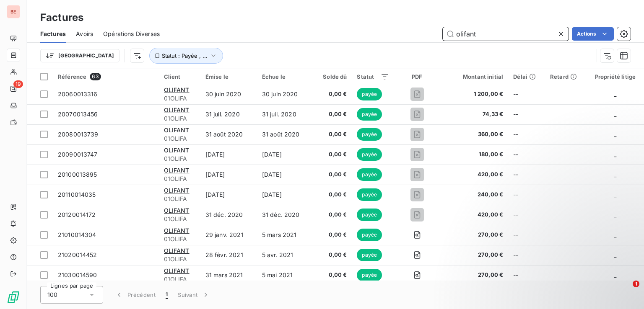 The height and width of the screenshot is (309, 644). I want to click on div: Échue le, so click(285, 77).